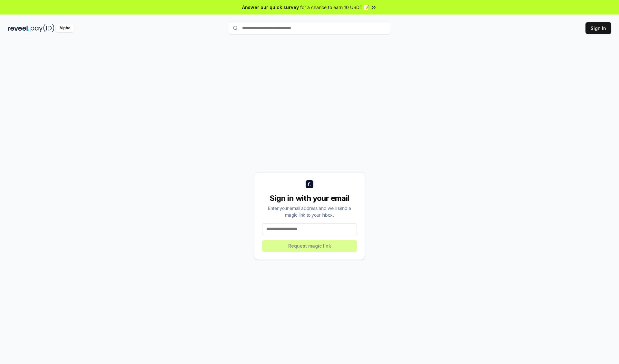 The width and height of the screenshot is (619, 364). What do you see at coordinates (598, 28) in the screenshot?
I see `button: Sign In` at bounding box center [598, 28].